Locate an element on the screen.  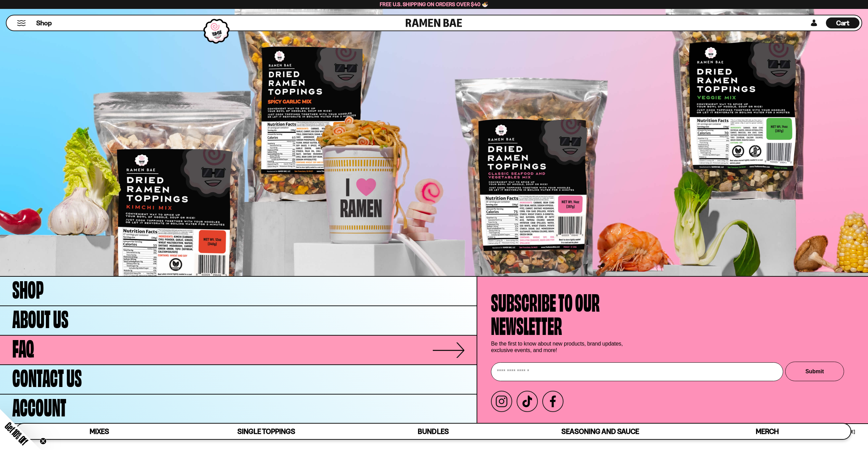
span: FAQ is located at coordinates (24, 347).